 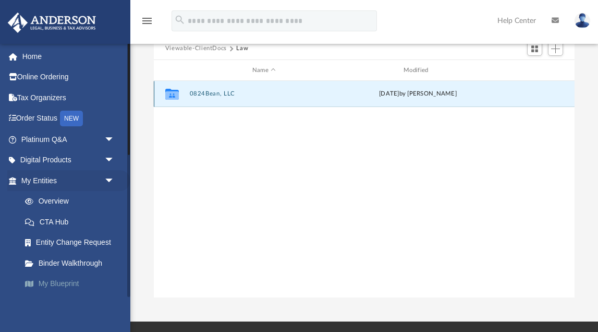 What do you see at coordinates (264, 94) in the screenshot?
I see `button: 0824Bean, LLC` at bounding box center [264, 94].